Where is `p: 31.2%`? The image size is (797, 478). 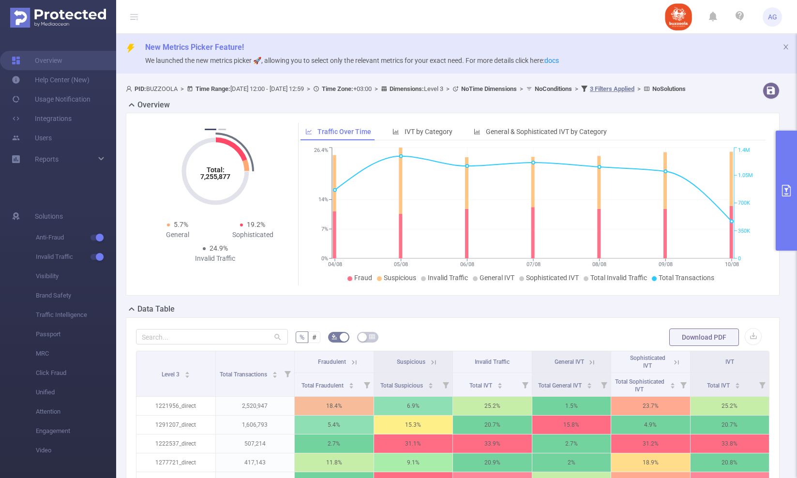
p: 31.2% is located at coordinates (650, 444).